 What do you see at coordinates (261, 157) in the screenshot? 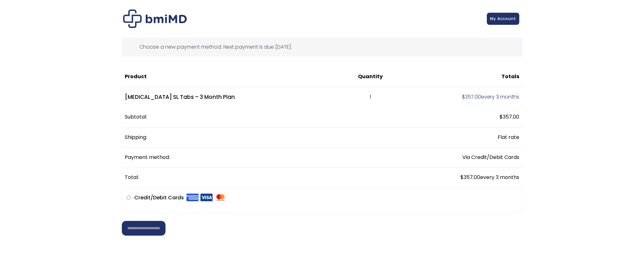
I see `th: Payment method:` at bounding box center [261, 157].